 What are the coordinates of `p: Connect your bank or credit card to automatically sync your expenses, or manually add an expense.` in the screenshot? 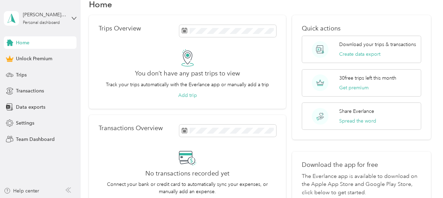 It's located at (187, 188).